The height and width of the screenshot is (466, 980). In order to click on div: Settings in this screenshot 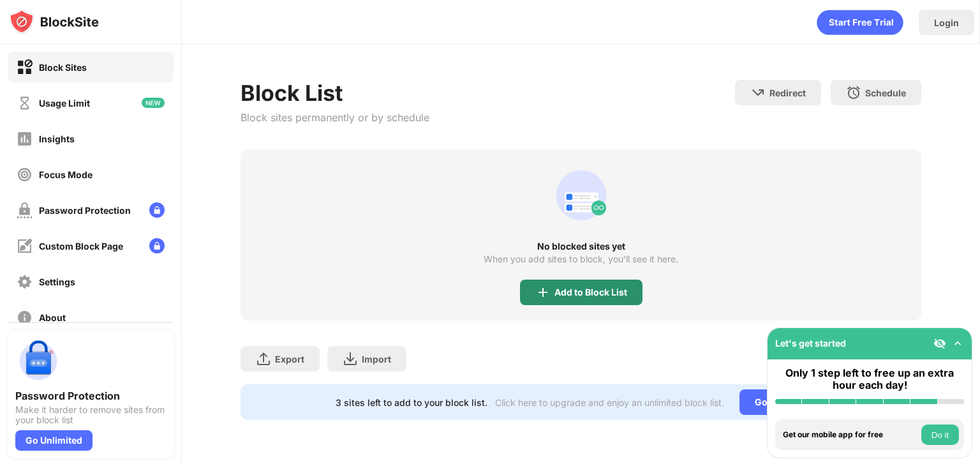, I will do `click(57, 282)`.